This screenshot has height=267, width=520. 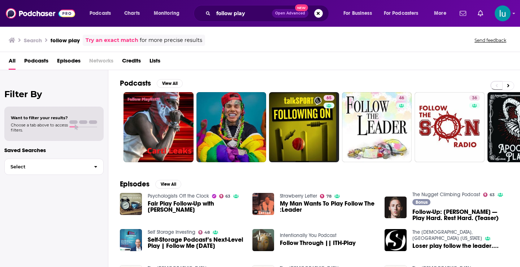 I want to click on a: Credits, so click(x=131, y=62).